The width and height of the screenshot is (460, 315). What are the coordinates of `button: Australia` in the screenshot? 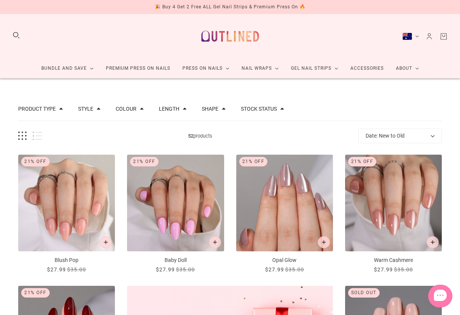 It's located at (411, 36).